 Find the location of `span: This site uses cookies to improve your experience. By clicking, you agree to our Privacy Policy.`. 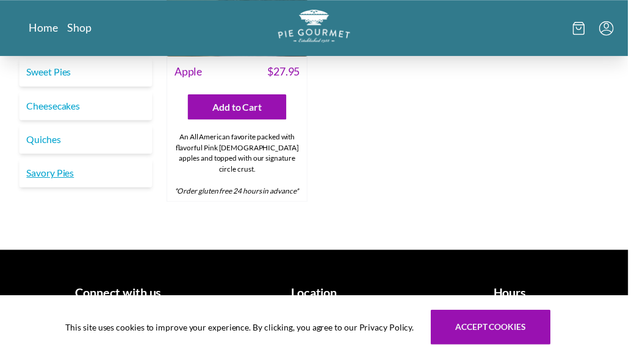

span: This site uses cookies to improve your experience. By clicking, you agree to our Privacy Policy. is located at coordinates (243, 332).